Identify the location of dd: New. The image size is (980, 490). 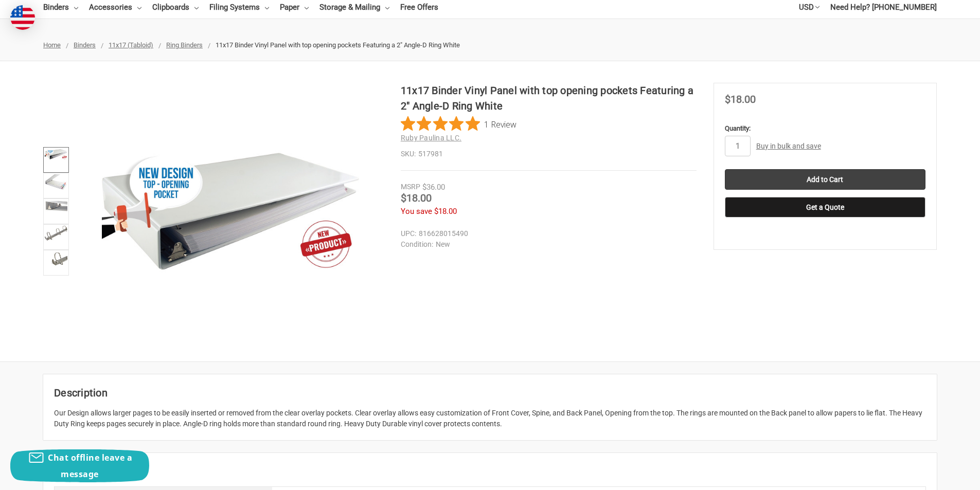
(547, 245).